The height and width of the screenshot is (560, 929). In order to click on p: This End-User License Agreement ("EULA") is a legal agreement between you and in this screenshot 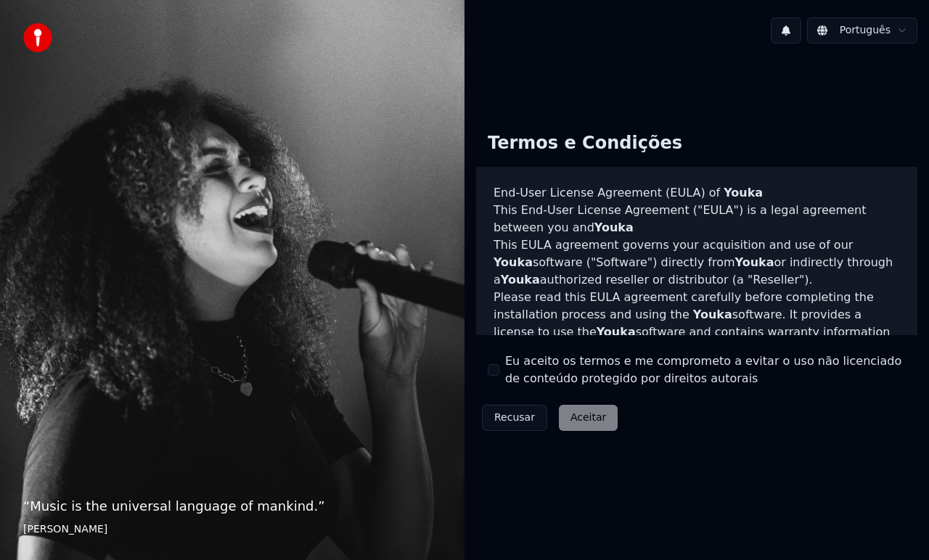, I will do `click(697, 219)`.